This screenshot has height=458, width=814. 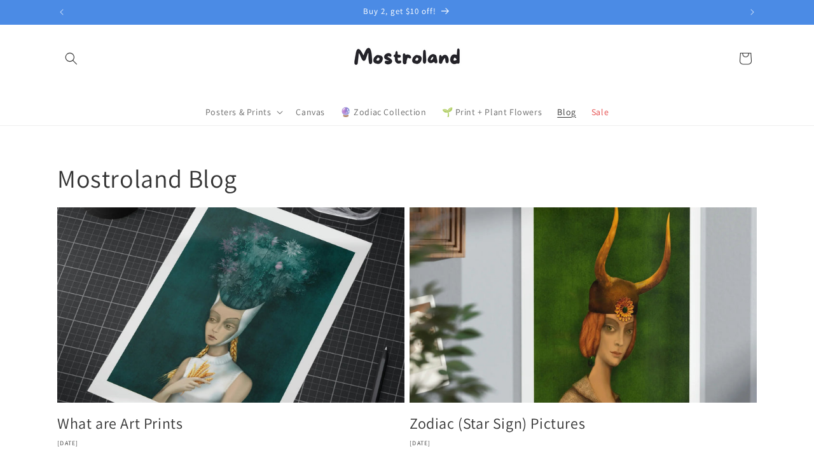 What do you see at coordinates (310, 112) in the screenshot?
I see `span: Canvas` at bounding box center [310, 112].